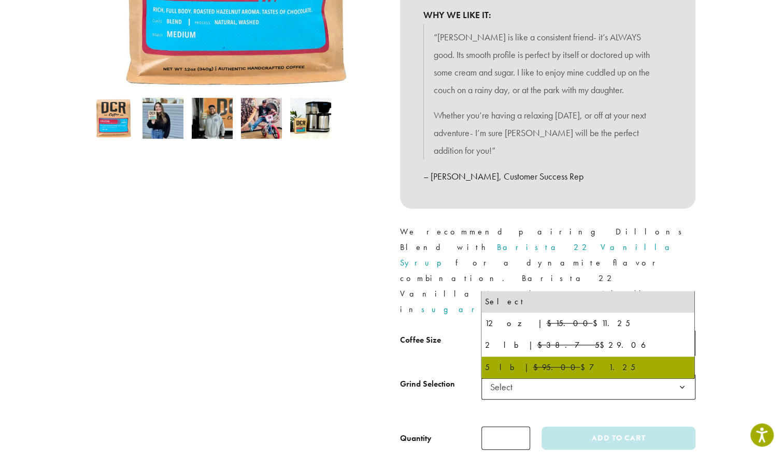  Describe the element at coordinates (440, 340) in the screenshot. I see `label: Coffee Size` at that location.